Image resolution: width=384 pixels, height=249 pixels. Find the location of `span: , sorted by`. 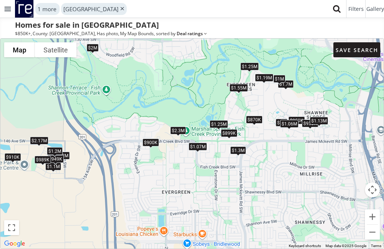

span: , sorted by is located at coordinates (180, 33).